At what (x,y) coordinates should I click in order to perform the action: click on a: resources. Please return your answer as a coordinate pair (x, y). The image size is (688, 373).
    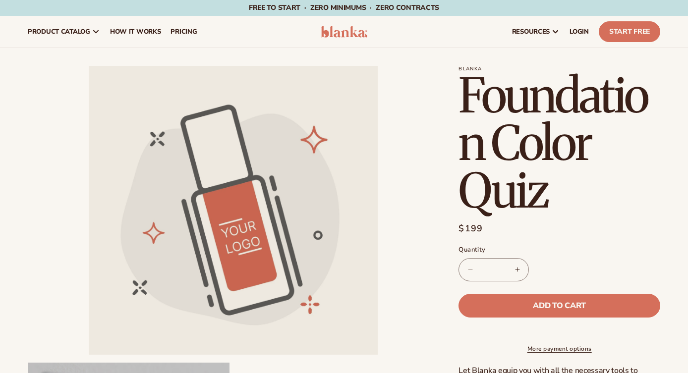
    Looking at the image, I should click on (536, 32).